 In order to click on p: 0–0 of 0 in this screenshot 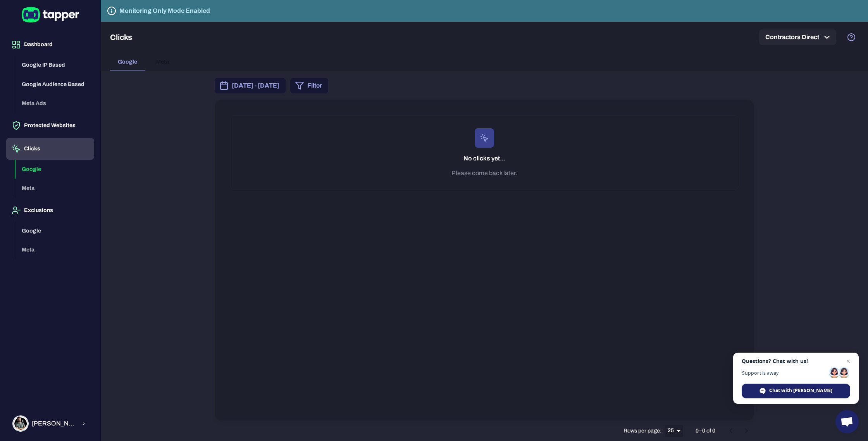, I will do `click(705, 431)`.